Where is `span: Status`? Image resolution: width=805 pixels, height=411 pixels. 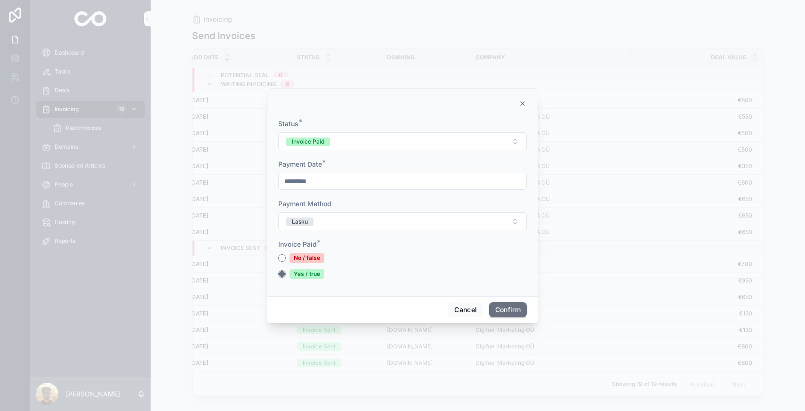 span: Status is located at coordinates (288, 123).